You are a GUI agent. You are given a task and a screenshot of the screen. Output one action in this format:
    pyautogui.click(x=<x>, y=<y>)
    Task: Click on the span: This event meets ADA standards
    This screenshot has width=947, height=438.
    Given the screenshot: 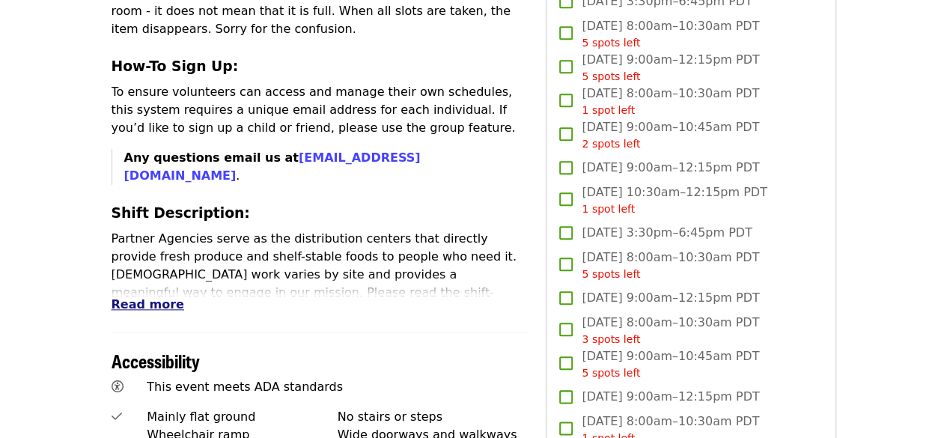 What is the action you would take?
    pyautogui.click(x=245, y=386)
    